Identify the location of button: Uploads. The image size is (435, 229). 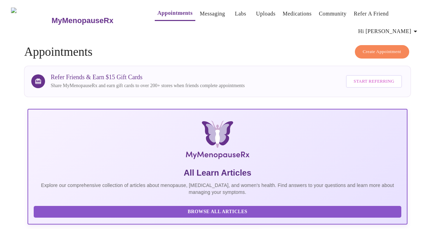
(266, 14).